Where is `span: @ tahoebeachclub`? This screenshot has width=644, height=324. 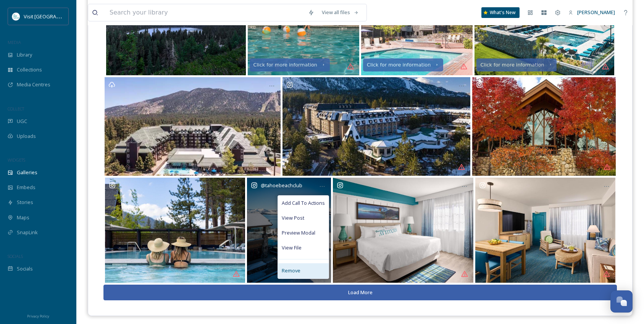 span: @ tahoebeachclub is located at coordinates (282, 185).